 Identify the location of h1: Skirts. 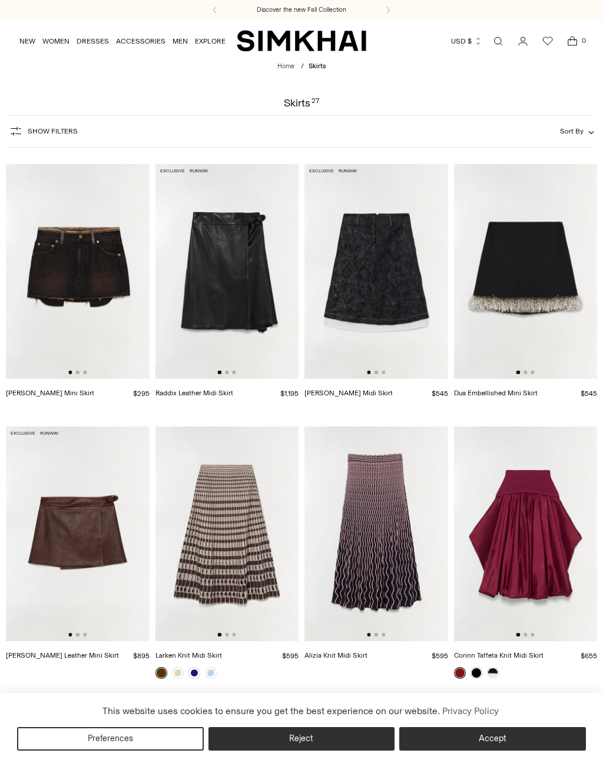
(301, 103).